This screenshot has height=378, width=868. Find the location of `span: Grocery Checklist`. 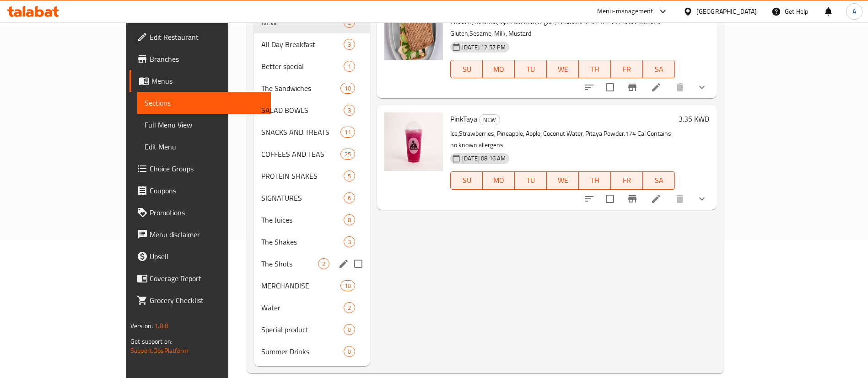

span: Grocery Checklist is located at coordinates (206, 300).